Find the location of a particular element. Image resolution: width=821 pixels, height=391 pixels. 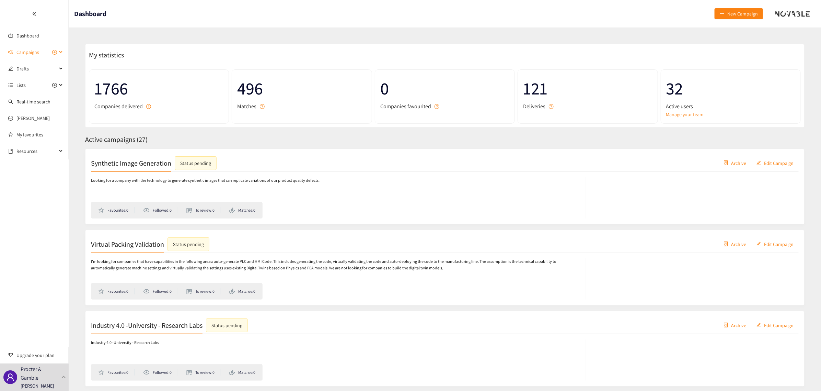

a: Industry 4.0 -University - Research LabsStatus pendingcontainerArchiveeditEdit CampaignIndustry 4... is located at coordinates (445, 348).